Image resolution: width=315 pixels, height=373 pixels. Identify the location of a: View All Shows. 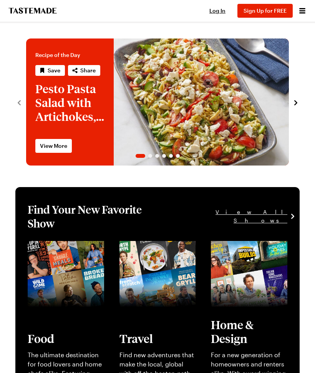
(222, 216).